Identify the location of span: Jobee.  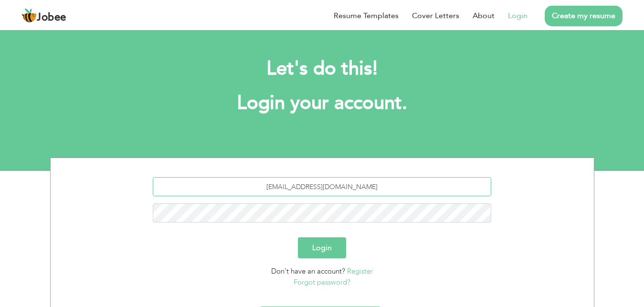
(52, 17).